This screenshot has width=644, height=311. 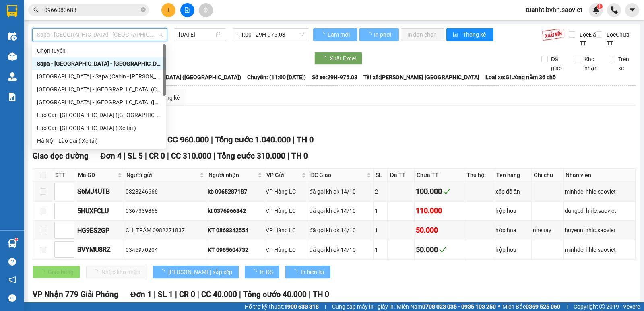 I want to click on span: plus, so click(x=169, y=10).